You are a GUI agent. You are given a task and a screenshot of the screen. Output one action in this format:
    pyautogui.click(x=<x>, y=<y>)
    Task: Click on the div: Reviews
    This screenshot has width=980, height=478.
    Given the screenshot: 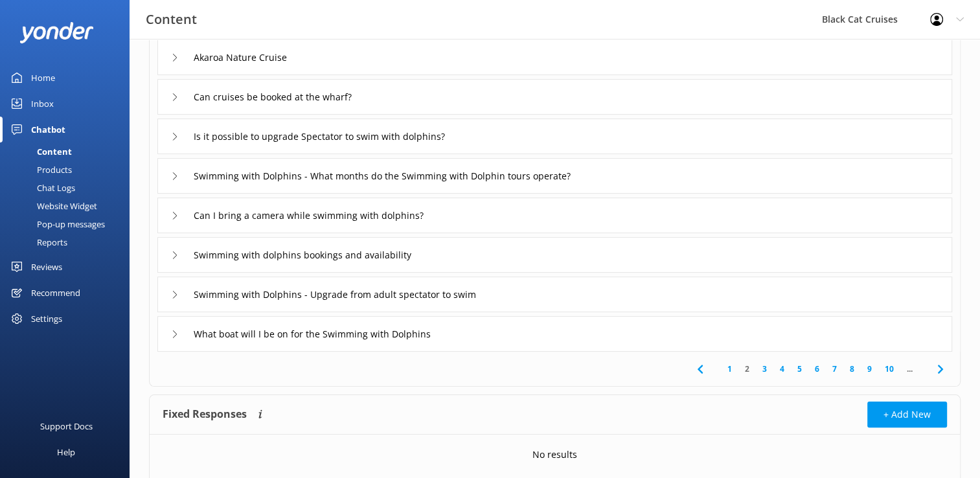 What is the action you would take?
    pyautogui.click(x=47, y=267)
    